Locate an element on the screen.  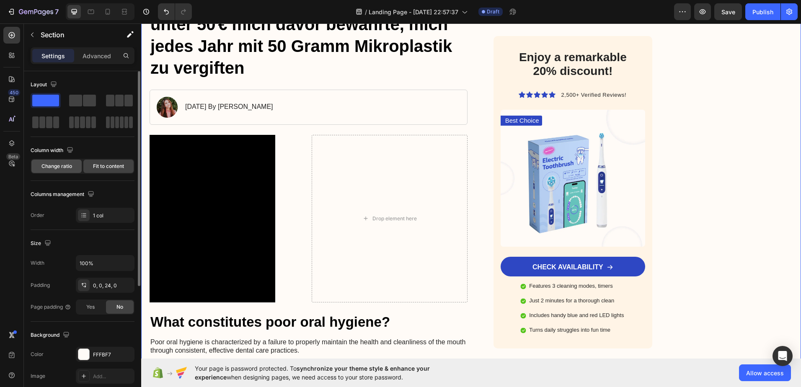
div: Color is located at coordinates (37, 355).